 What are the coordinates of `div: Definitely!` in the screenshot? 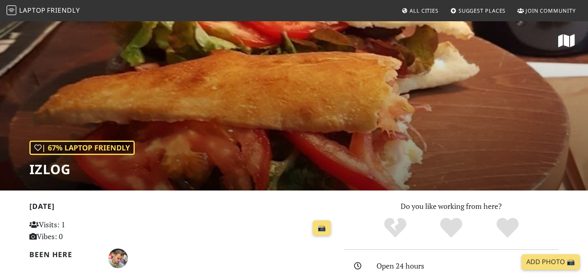 It's located at (508, 227).